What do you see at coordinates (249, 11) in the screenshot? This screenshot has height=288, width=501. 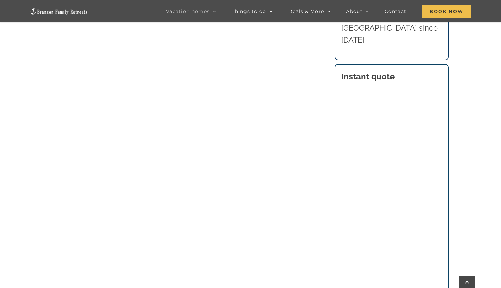 I see `span: Things to do` at bounding box center [249, 11].